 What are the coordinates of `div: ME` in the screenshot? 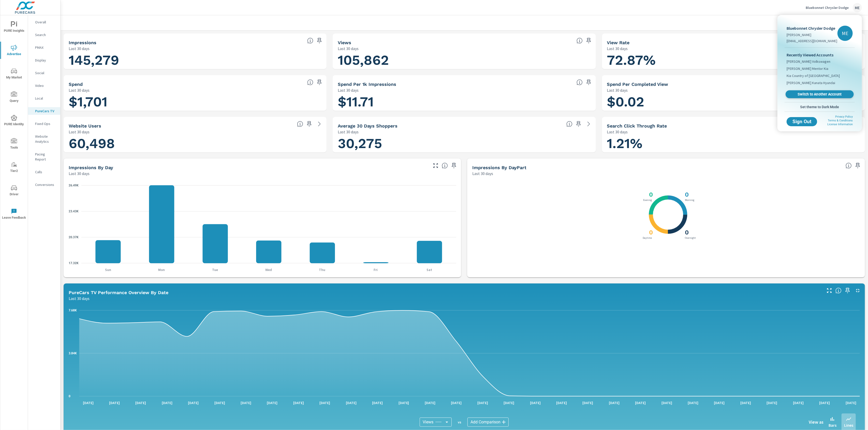 It's located at (846, 34).